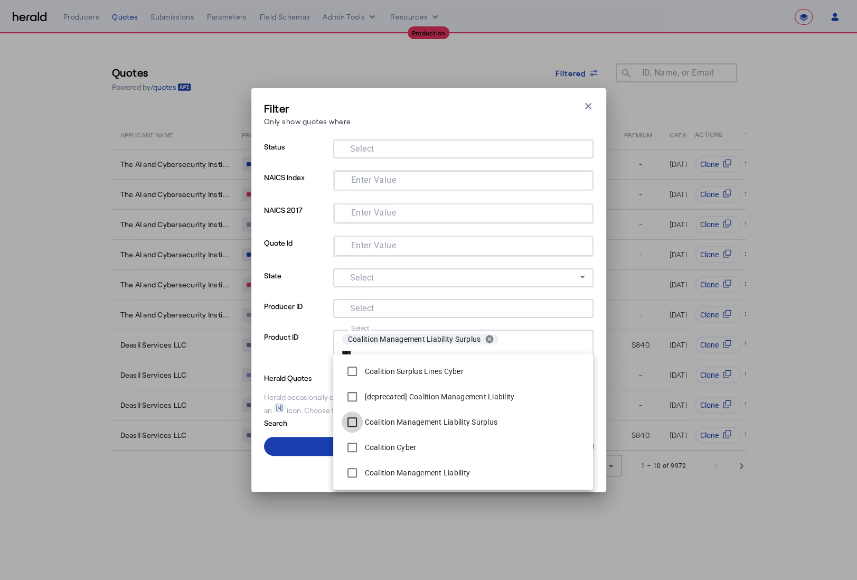  Describe the element at coordinates (417, 473) in the screenshot. I see `label: Coalition Management Liability` at that location.